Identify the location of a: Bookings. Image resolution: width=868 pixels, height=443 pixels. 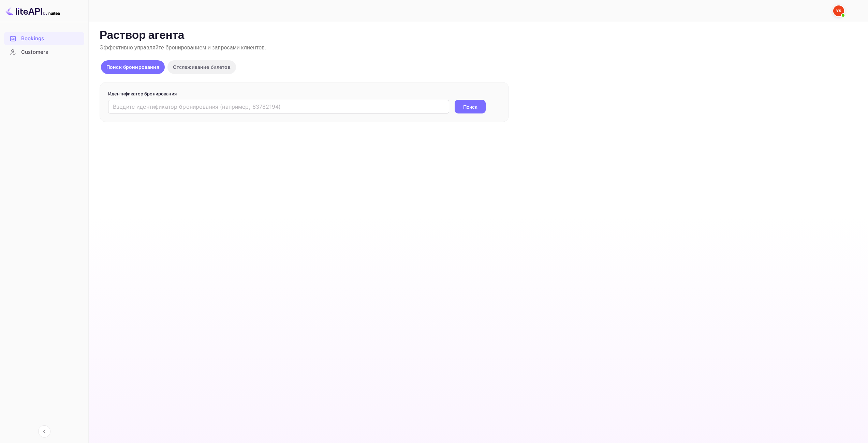
(44, 38).